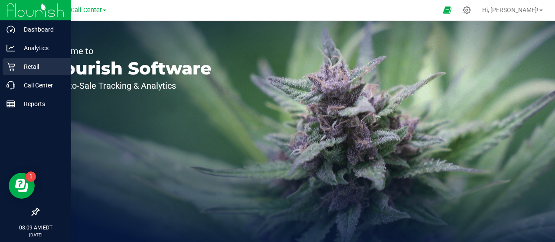 The height and width of the screenshot is (242, 555). Describe the element at coordinates (11, 85) in the screenshot. I see `inline-svg: Call Center` at that location.